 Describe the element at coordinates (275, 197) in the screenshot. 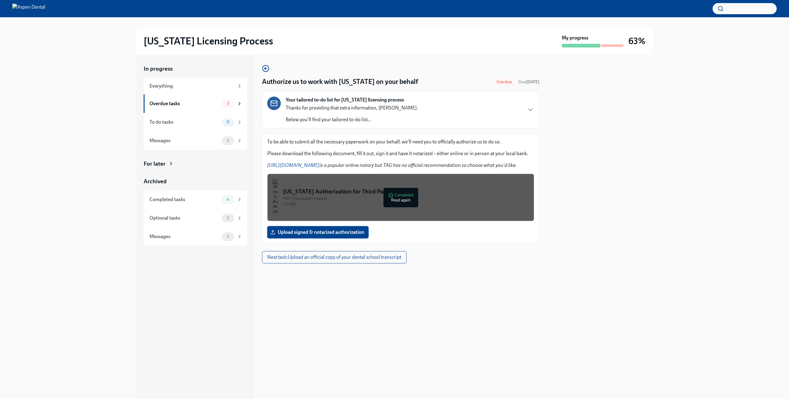

I see `img: Illinois Authorization for Third Party Contact` at that location.